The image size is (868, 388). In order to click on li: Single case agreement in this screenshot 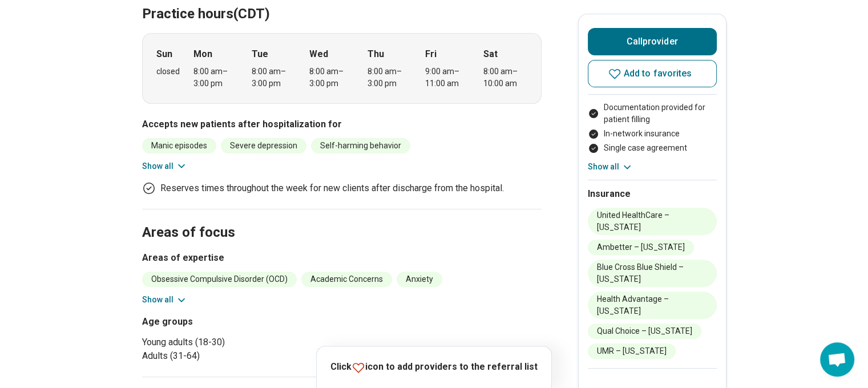, I will do `click(653, 148)`.